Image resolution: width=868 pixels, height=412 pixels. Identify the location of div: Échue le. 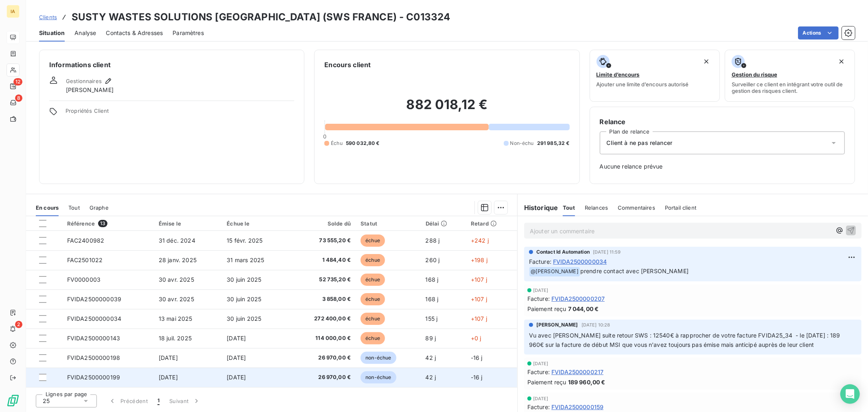
(256, 223).